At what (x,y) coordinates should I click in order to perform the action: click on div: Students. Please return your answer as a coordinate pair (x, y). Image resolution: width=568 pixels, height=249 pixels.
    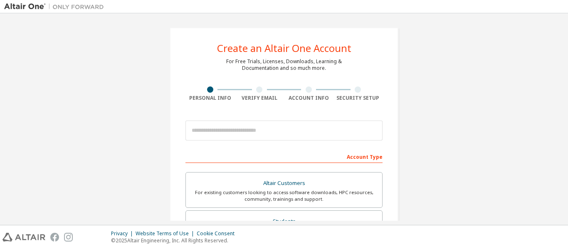
    Looking at the image, I should click on (284, 222).